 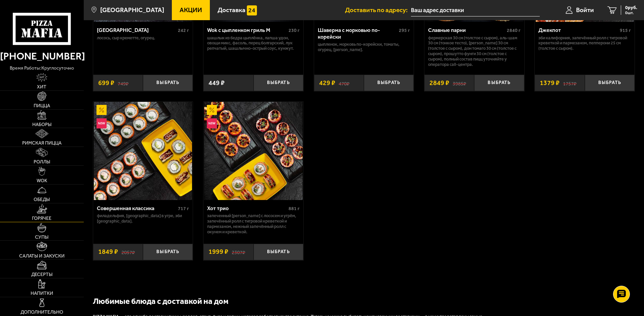 I want to click on span: 0 шт., so click(x=631, y=13).